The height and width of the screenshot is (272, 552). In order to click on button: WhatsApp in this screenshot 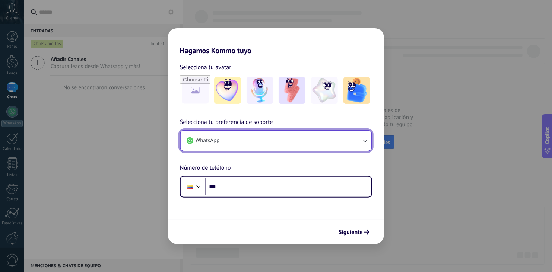, I will do `click(276, 141)`.